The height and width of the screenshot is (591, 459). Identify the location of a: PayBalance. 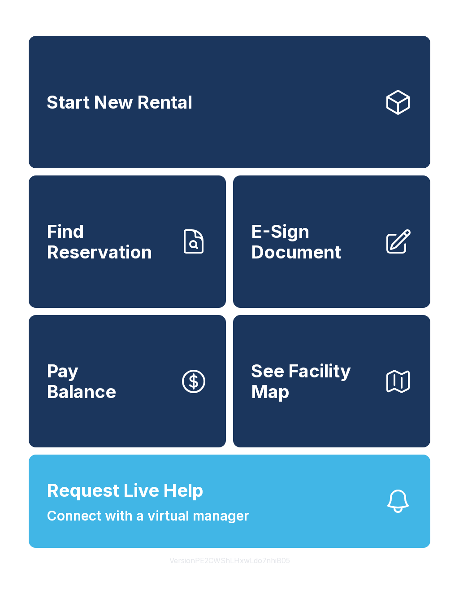
(127, 381).